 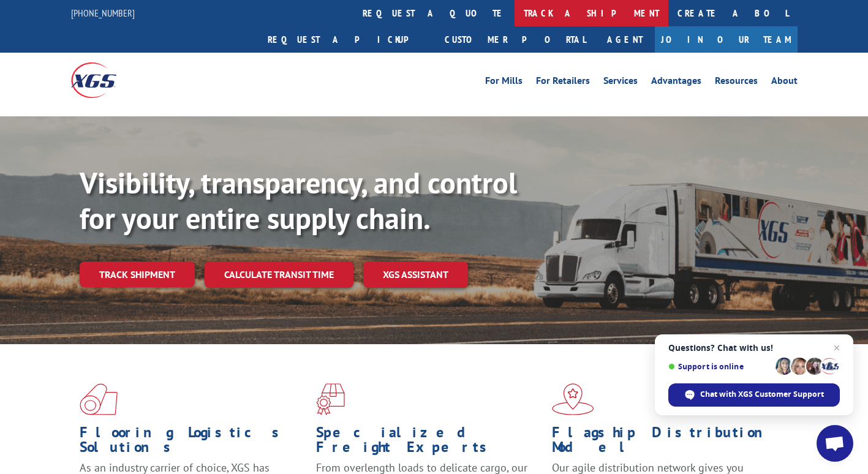 What do you see at coordinates (624, 40) in the screenshot?
I see `a: Agent` at bounding box center [624, 40].